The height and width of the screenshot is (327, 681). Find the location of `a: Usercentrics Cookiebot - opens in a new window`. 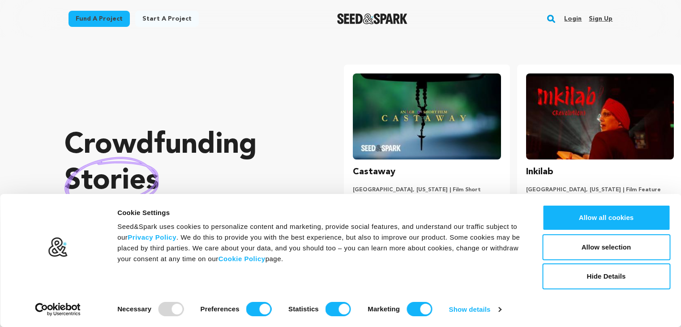

a: Usercentrics Cookiebot - opens in a new window is located at coordinates (58, 310).